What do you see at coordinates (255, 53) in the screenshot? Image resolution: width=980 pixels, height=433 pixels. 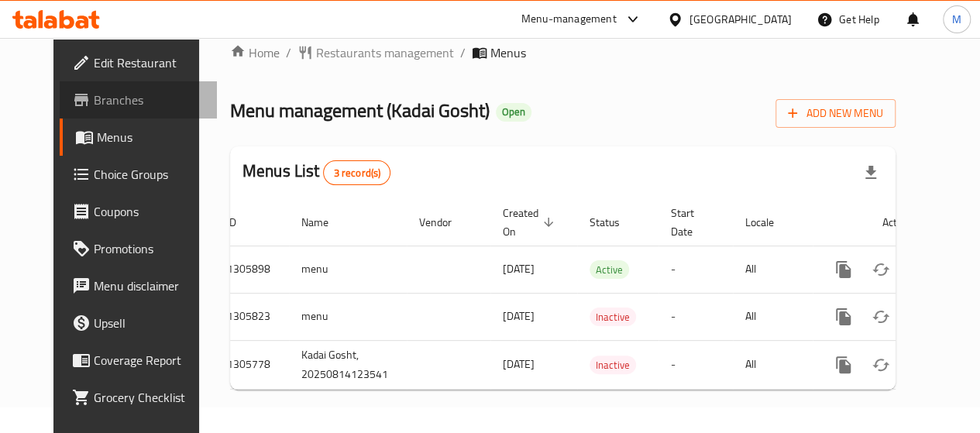 I see `a: Home` at bounding box center [255, 53].